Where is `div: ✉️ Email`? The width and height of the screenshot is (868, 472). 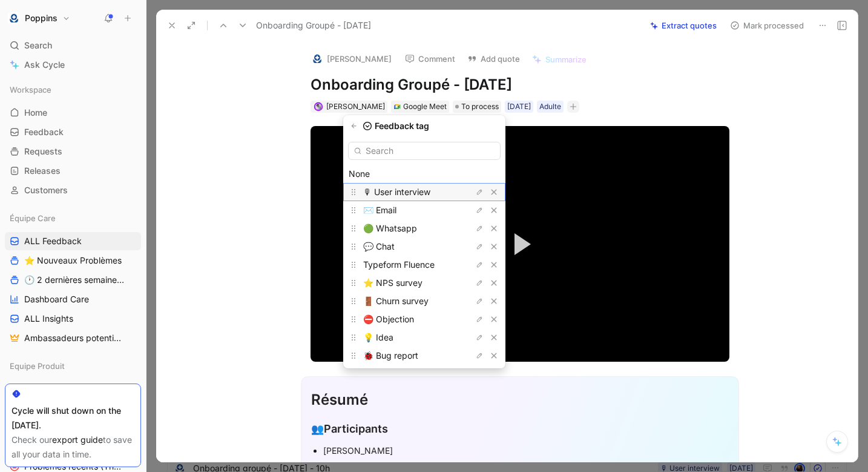
div: ✉️ Email is located at coordinates (424, 210).